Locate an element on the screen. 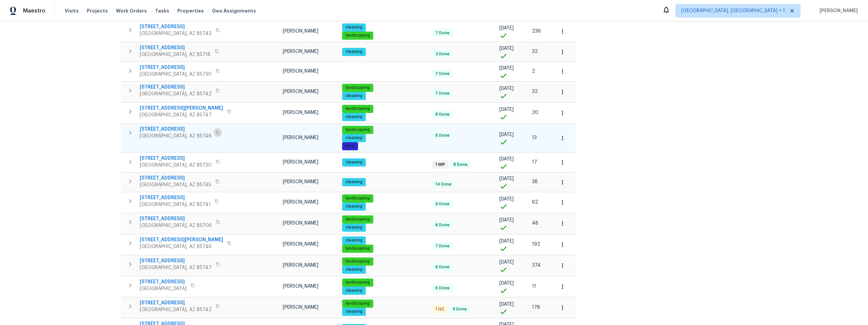  span: 1 WIP is located at coordinates (440, 164).